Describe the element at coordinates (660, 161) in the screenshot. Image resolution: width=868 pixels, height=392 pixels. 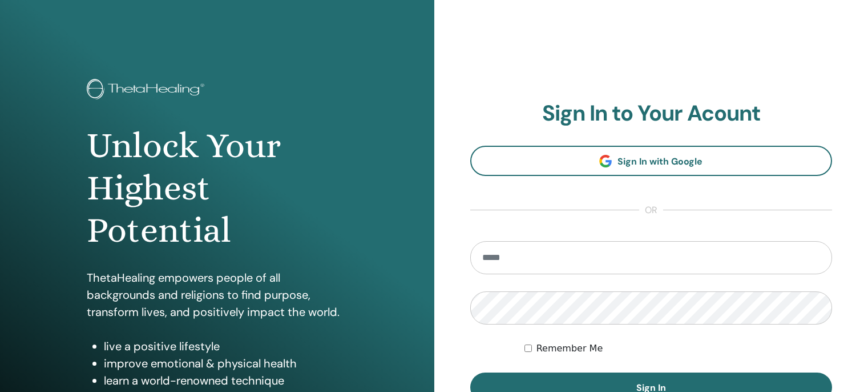
I see `span: Sign In with Google` at that location.